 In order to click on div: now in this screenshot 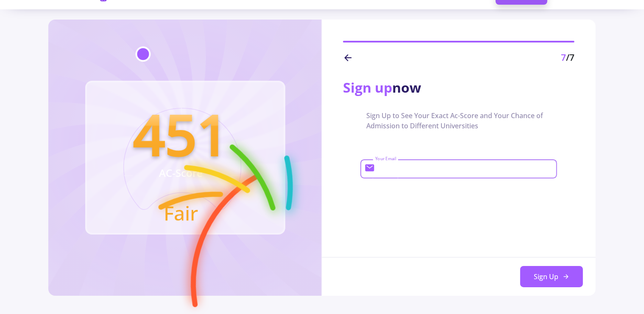, I will do `click(459, 88)`.